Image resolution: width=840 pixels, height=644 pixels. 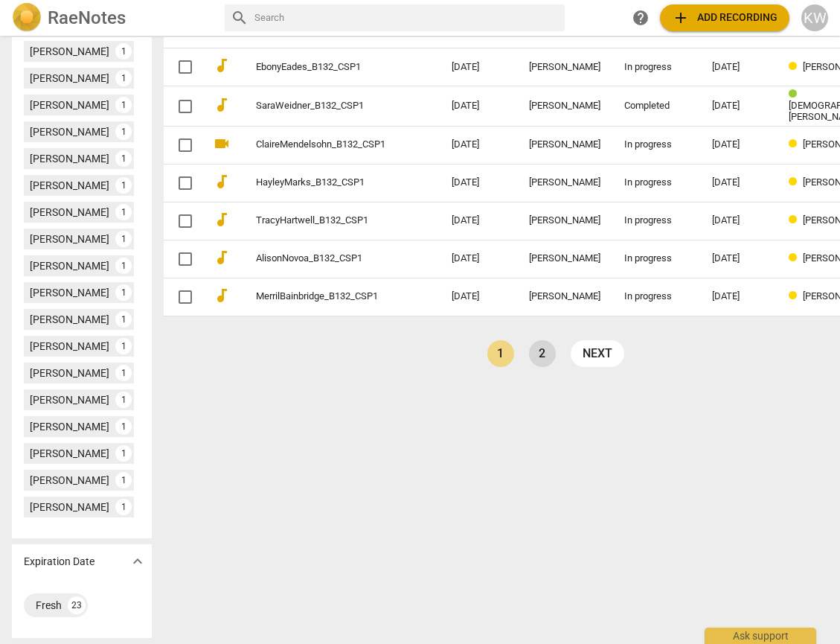 What do you see at coordinates (681, 18) in the screenshot?
I see `span: add` at bounding box center [681, 18].